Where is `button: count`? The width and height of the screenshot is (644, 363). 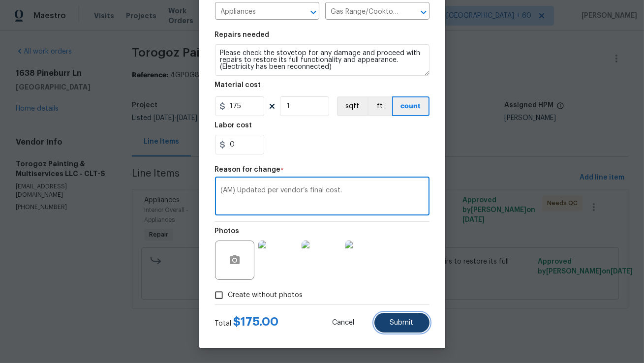 button: count is located at coordinates (411, 106).